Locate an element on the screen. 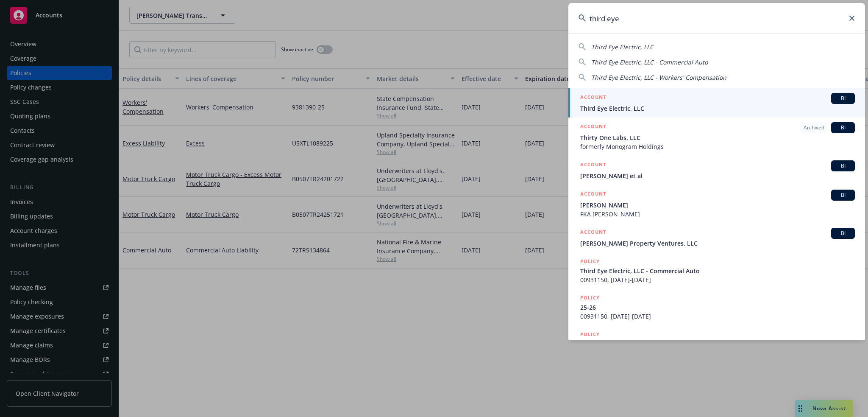 This screenshot has width=868, height=417. input: Search... is located at coordinates (716, 18).